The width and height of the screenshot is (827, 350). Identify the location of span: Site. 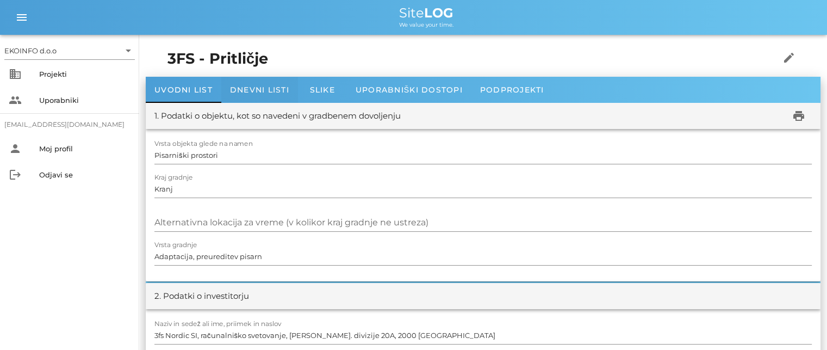
(426, 13).